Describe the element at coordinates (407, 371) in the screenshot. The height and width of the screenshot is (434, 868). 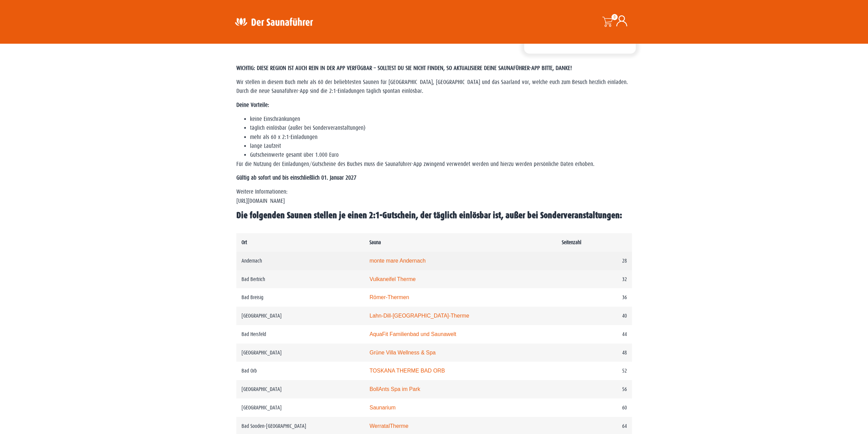
I see `a: TOSKANA THERME BAD ORB` at that location.